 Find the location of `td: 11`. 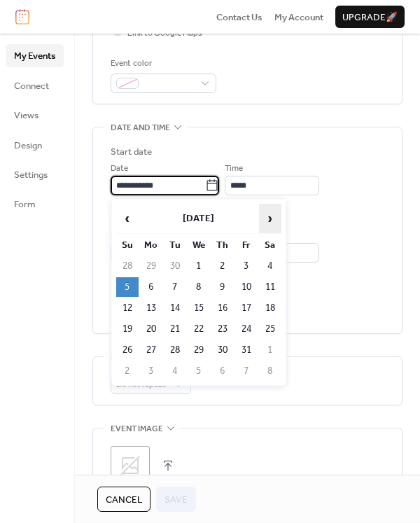

td: 11 is located at coordinates (270, 287).